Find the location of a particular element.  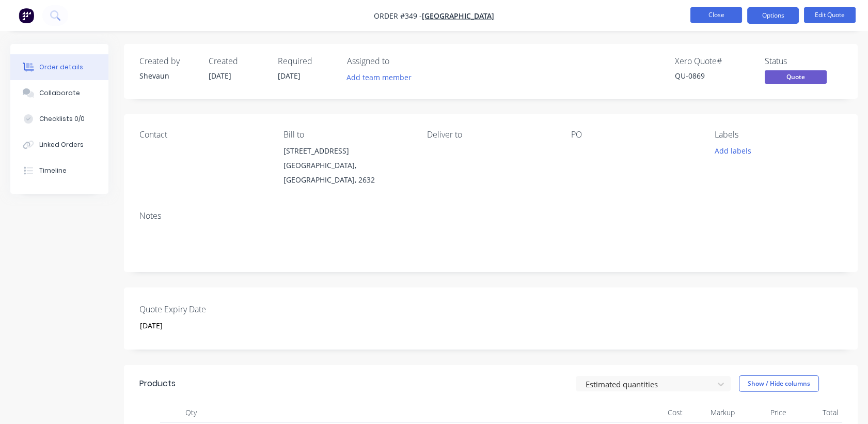

div: Order details is located at coordinates (61, 67).